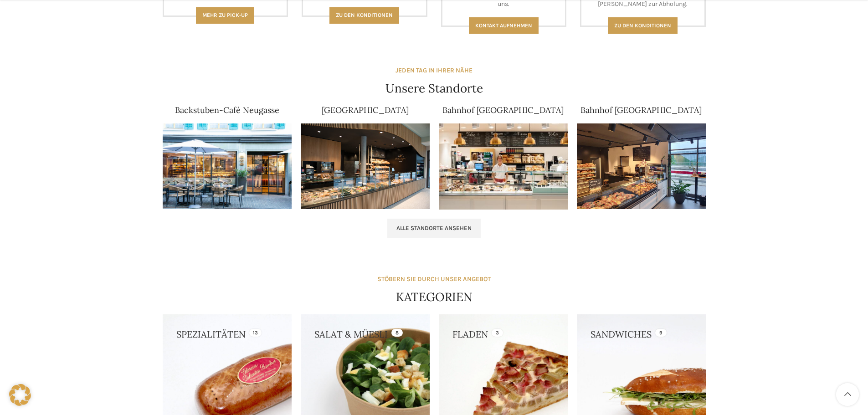 This screenshot has width=868, height=415. Describe the element at coordinates (504, 26) in the screenshot. I see `span: Kontakt aufnehmen` at that location.